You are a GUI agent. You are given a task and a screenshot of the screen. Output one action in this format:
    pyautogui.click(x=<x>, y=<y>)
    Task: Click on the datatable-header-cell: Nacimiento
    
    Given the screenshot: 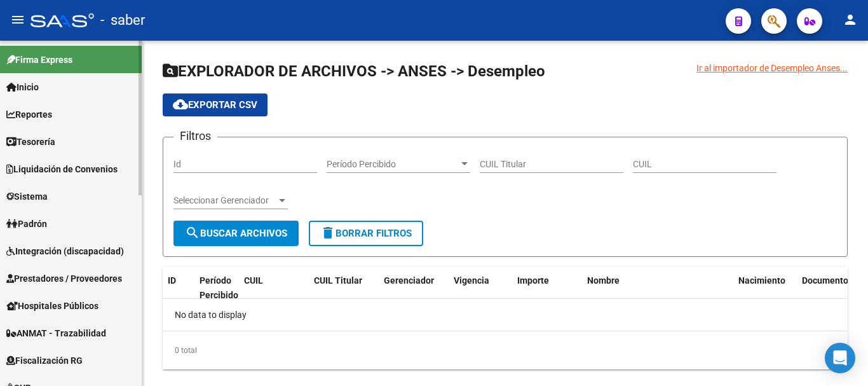 What is the action you would take?
    pyautogui.click(x=765, y=288)
    